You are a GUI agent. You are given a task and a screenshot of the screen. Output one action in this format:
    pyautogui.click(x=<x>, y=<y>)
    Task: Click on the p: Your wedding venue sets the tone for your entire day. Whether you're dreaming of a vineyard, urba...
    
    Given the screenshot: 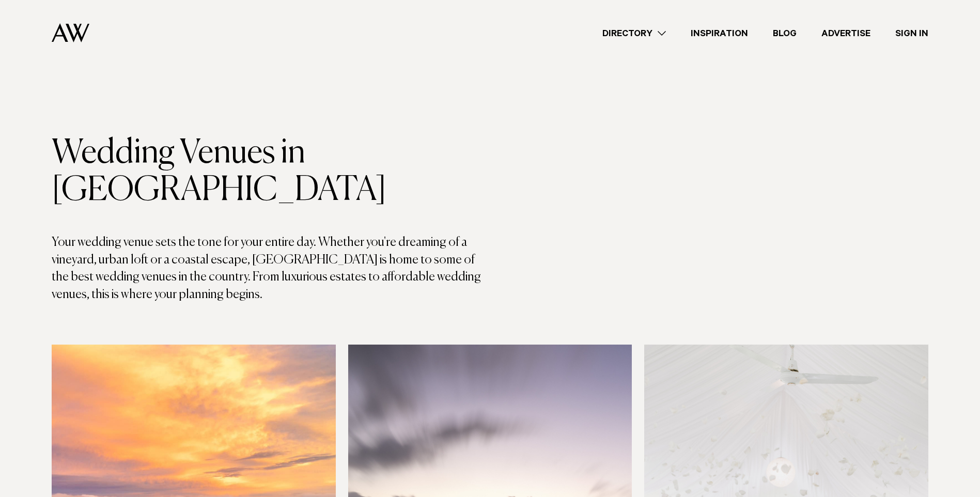 What is the action you would take?
    pyautogui.click(x=271, y=268)
    